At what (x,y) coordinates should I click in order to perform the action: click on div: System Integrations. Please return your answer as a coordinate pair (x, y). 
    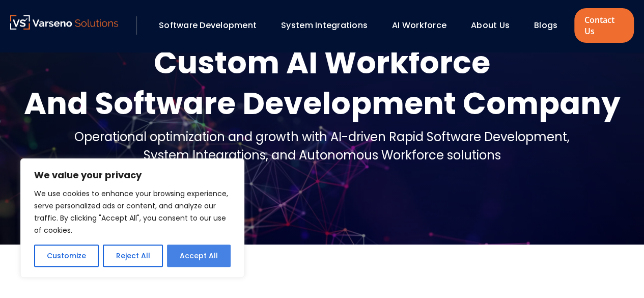
    Looking at the image, I should click on (329, 25).